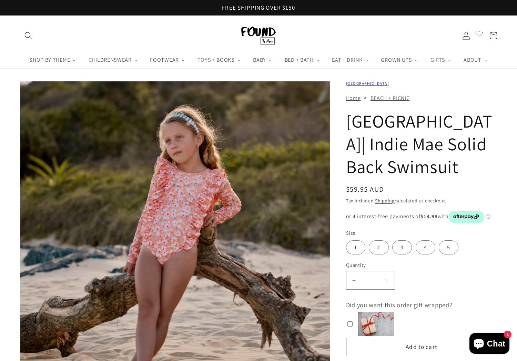 The height and width of the screenshot is (361, 517). I want to click on span: CHILDRENSWEAR, so click(110, 60).